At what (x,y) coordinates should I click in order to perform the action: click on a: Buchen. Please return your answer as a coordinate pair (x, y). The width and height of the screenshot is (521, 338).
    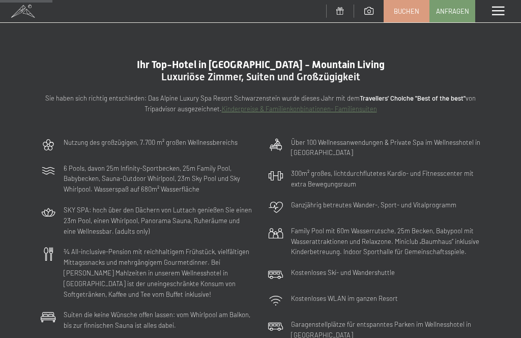
    Looking at the image, I should click on (406, 11).